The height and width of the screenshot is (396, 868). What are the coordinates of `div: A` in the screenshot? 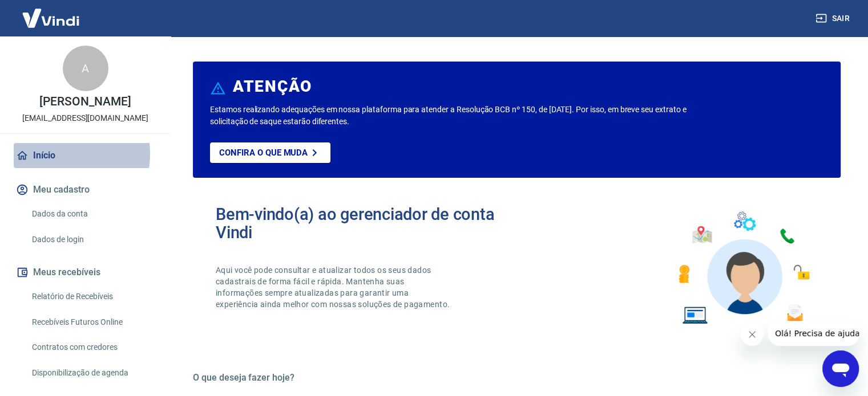 It's located at (86, 69).